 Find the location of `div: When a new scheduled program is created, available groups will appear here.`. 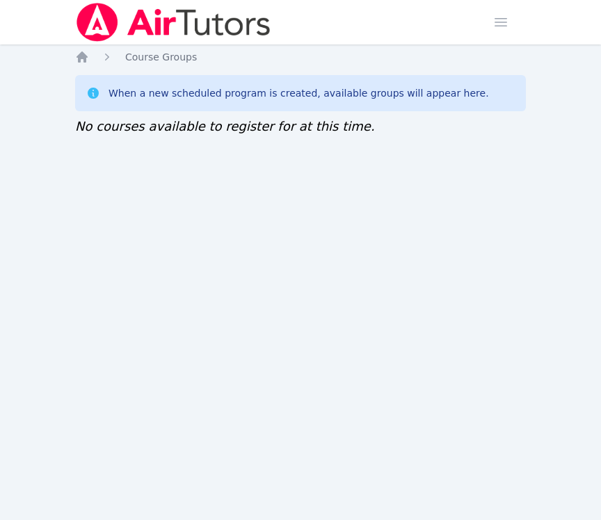

div: When a new scheduled program is created, available groups will appear here. is located at coordinates (298, 93).